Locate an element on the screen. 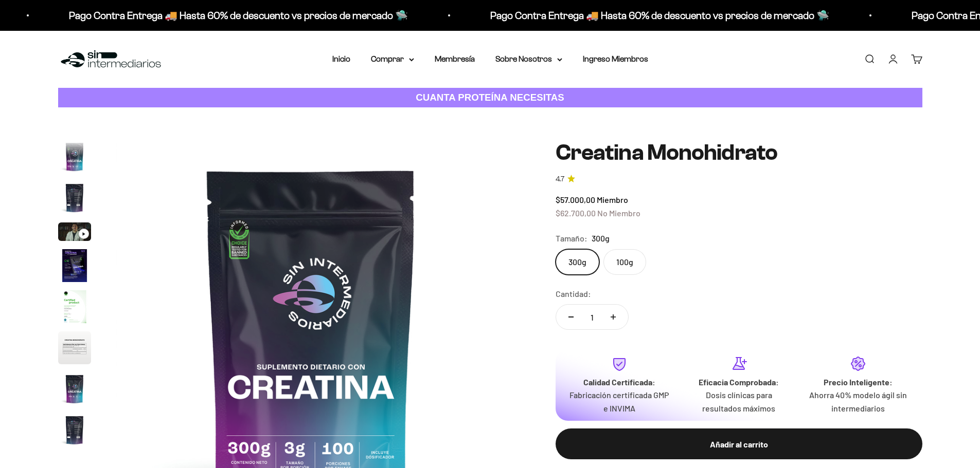 Image resolution: width=980 pixels, height=468 pixels. h1: Creatina Monohidrato is located at coordinates (739, 153).